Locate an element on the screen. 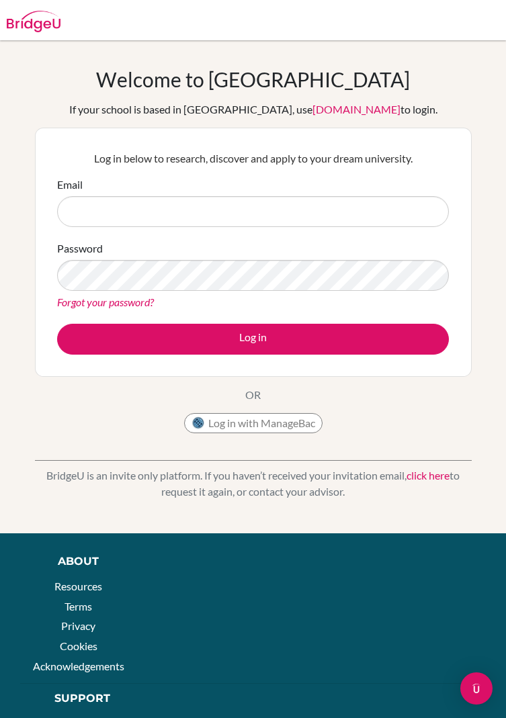 This screenshot has width=506, height=718. a: Privacy is located at coordinates (78, 625).